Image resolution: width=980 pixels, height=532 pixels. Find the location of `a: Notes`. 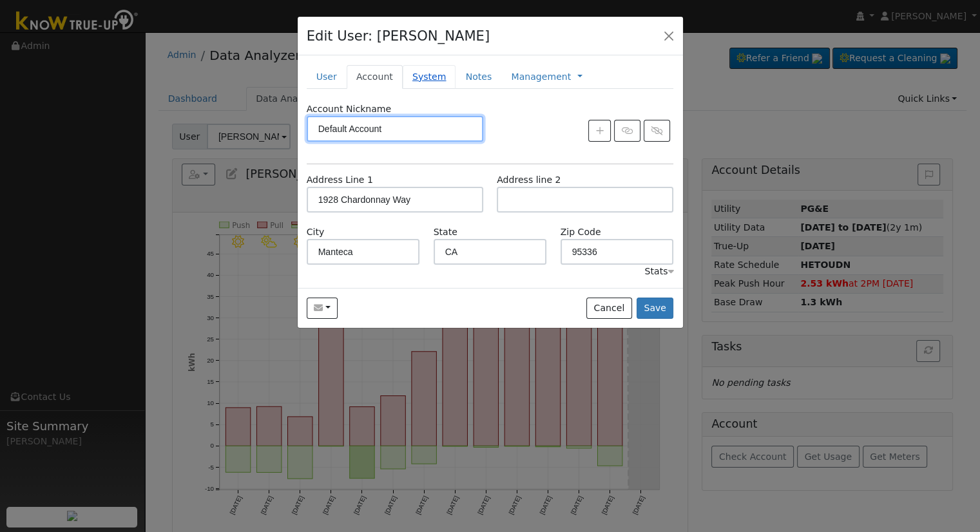

a: Notes is located at coordinates (479, 77).